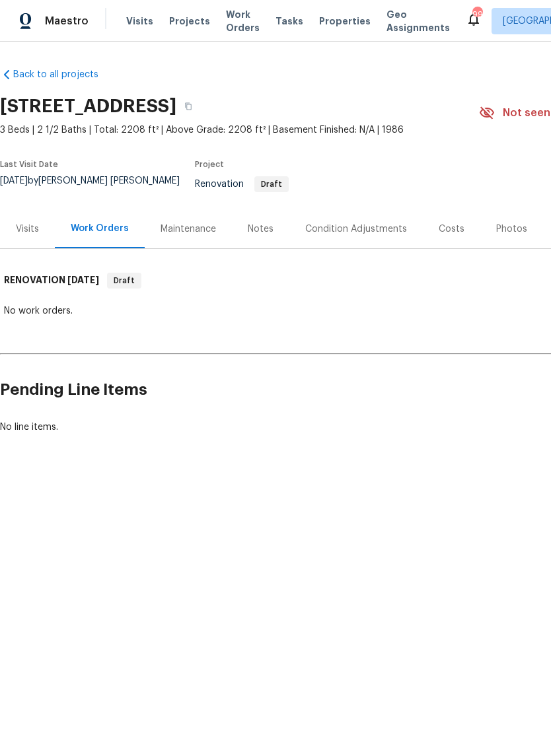  What do you see at coordinates (190, 21) in the screenshot?
I see `span: Projects` at bounding box center [190, 21].